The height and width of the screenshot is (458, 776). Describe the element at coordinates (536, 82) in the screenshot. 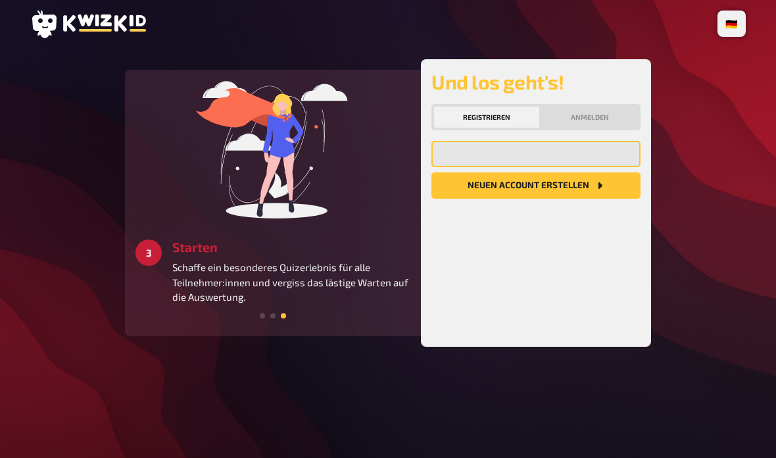

I see `h2: Und los geht's!` at that location.